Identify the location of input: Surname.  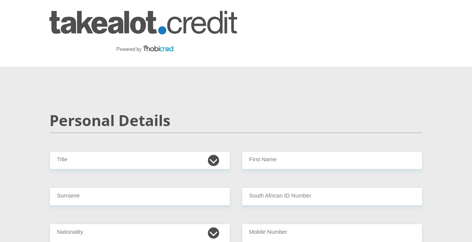
(140, 197).